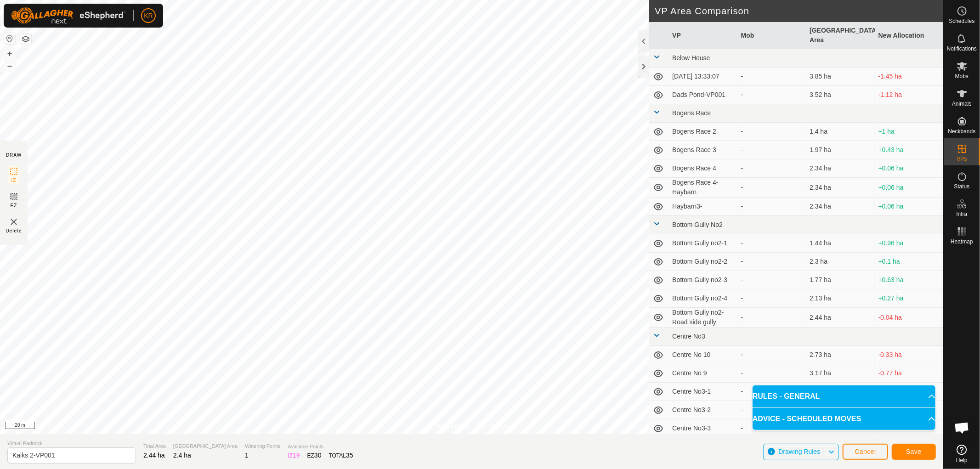 The width and height of the screenshot is (980, 469). Describe the element at coordinates (296, 455) in the screenshot. I see `span: 19` at that location.